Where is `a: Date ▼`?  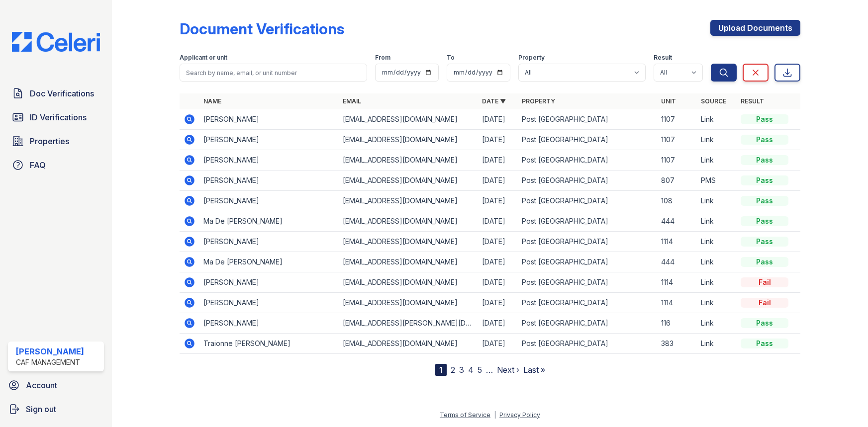 a: Date ▼ is located at coordinates (494, 101).